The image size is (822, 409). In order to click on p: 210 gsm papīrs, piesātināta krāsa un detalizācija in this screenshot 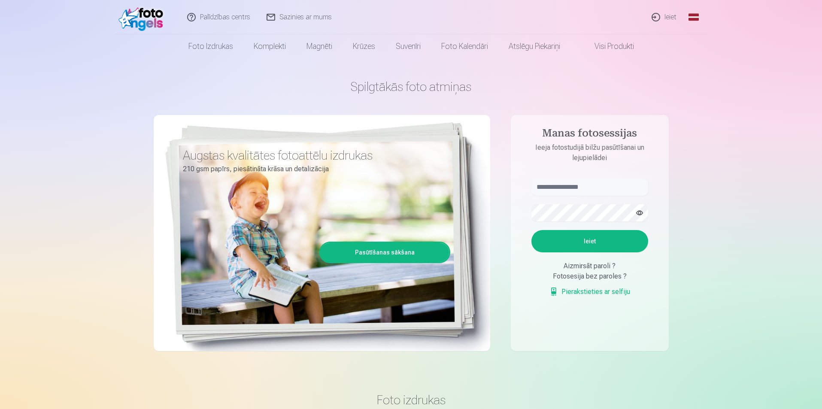, I will do `click(313, 169)`.